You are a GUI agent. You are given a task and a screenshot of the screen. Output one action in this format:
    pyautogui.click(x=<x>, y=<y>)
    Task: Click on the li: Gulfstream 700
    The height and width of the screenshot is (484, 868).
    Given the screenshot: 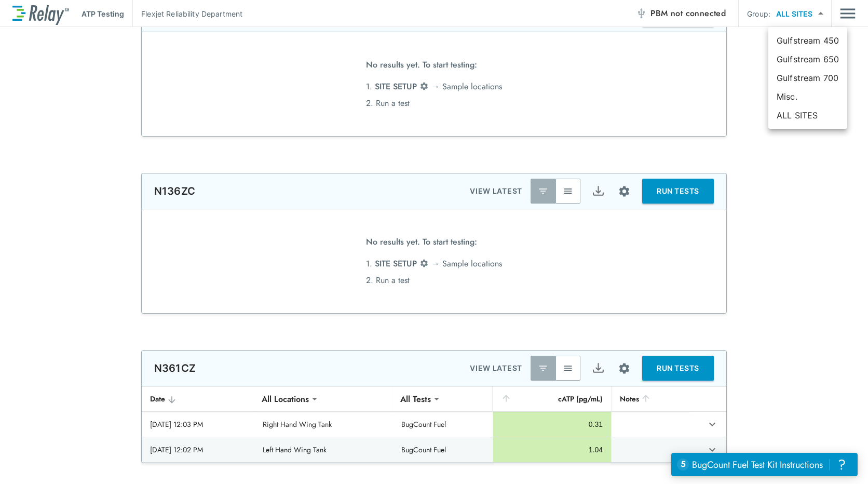 What is the action you would take?
    pyautogui.click(x=808, y=78)
    